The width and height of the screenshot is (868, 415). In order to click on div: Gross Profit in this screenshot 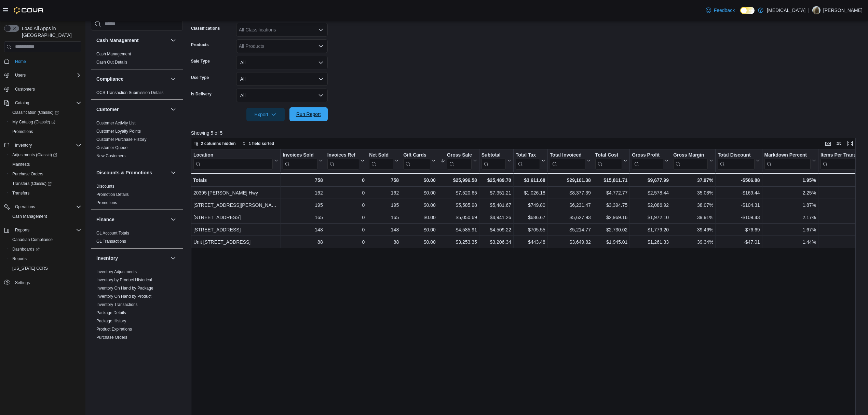, I will do `click(648, 160)`.